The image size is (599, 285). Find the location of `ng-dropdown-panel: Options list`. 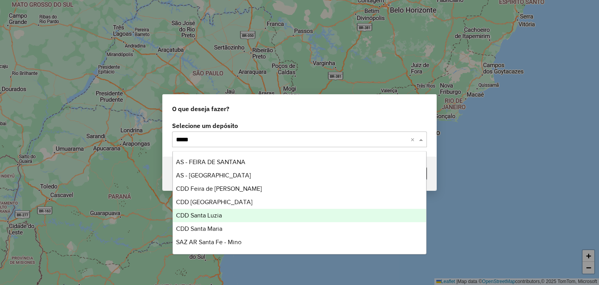

ng-dropdown-panel: Options list is located at coordinates (300, 202).